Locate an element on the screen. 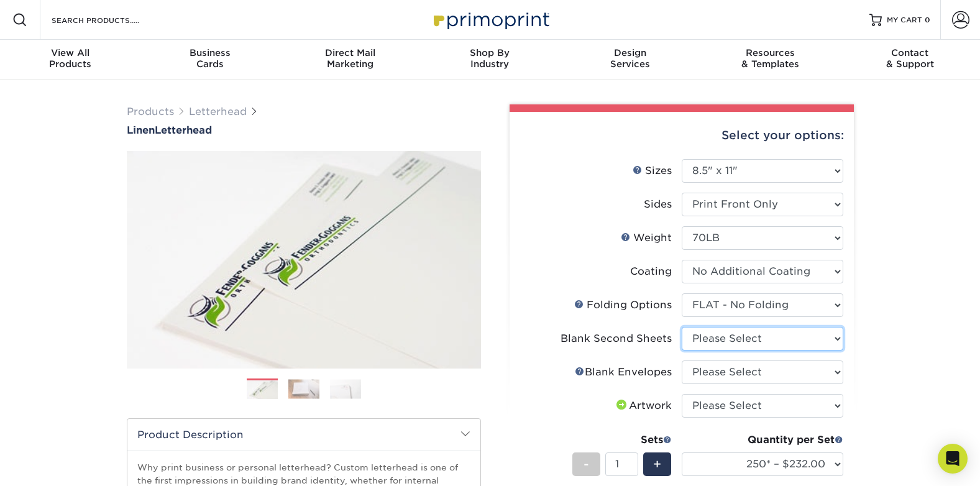 This screenshot has width=980, height=486. div: Sides is located at coordinates (658, 205).